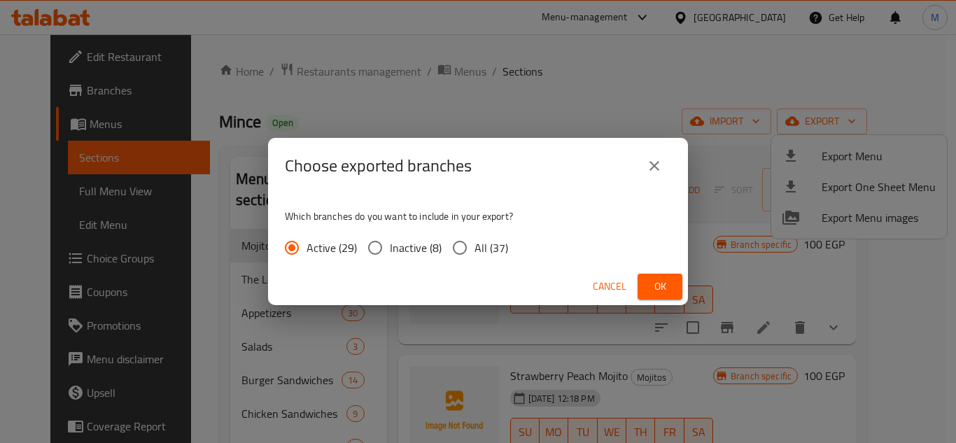  What do you see at coordinates (491, 248) in the screenshot?
I see `span: All (37)` at bounding box center [491, 248].